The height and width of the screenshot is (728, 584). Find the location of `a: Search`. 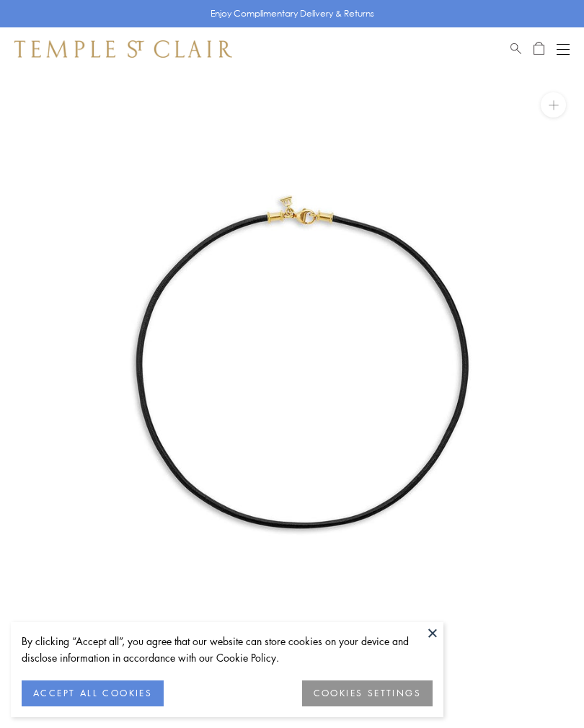

a: Search is located at coordinates (515, 49).